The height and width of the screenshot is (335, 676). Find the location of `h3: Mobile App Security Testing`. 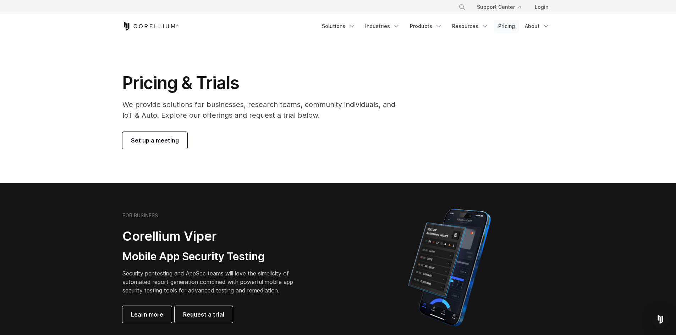

h3: Mobile App Security Testing is located at coordinates (213, 257).